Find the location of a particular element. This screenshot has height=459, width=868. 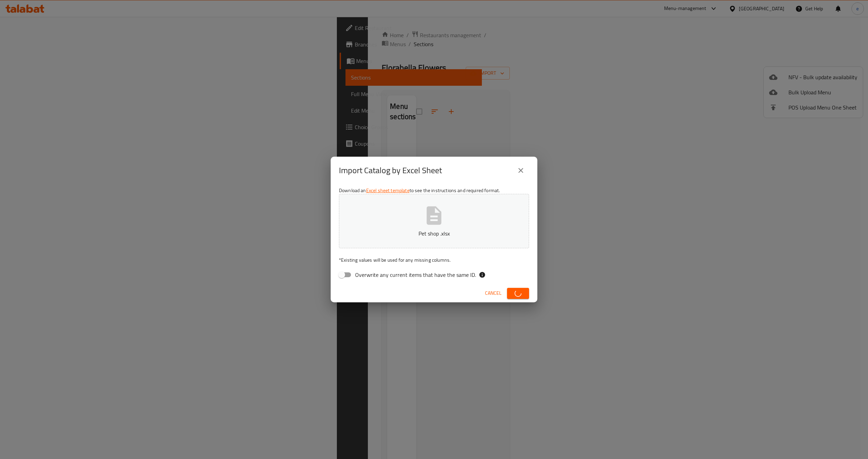

p: Pet shop .xlsx is located at coordinates (434, 233).